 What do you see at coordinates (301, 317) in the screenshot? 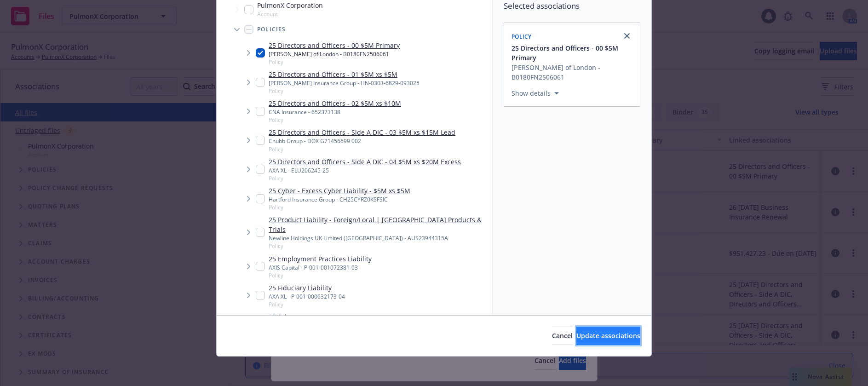
I see `a: 25 Crime` at bounding box center [301, 317].